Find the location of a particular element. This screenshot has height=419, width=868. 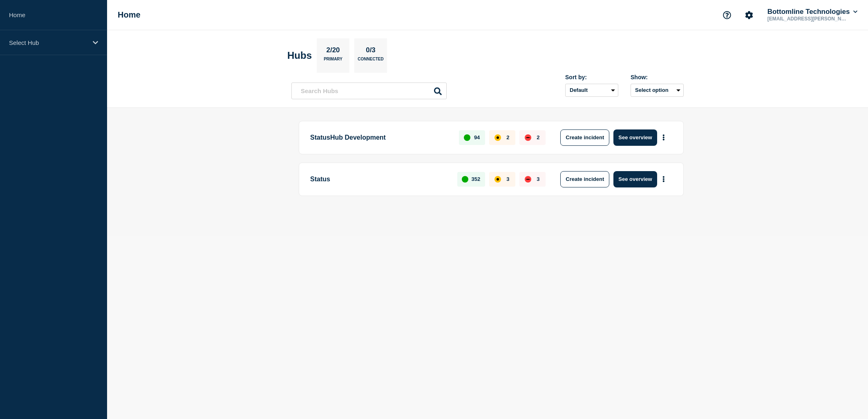

p: Select Hub is located at coordinates (48, 43).